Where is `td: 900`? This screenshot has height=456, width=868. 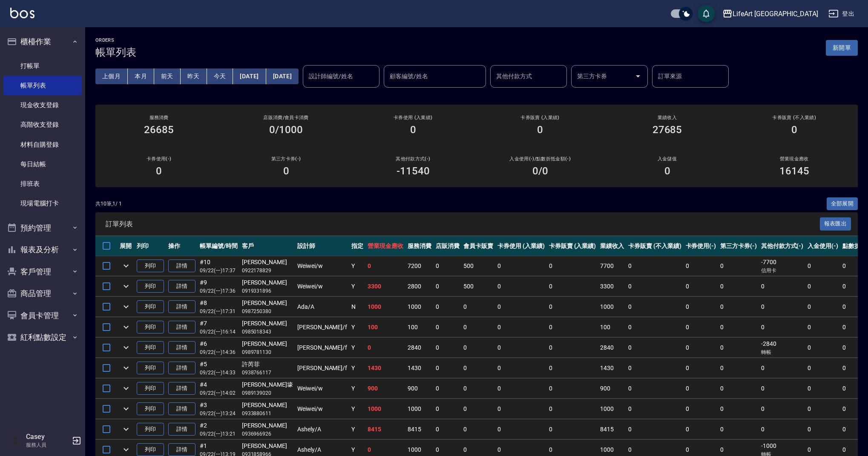 td: 900 is located at coordinates (420, 389).